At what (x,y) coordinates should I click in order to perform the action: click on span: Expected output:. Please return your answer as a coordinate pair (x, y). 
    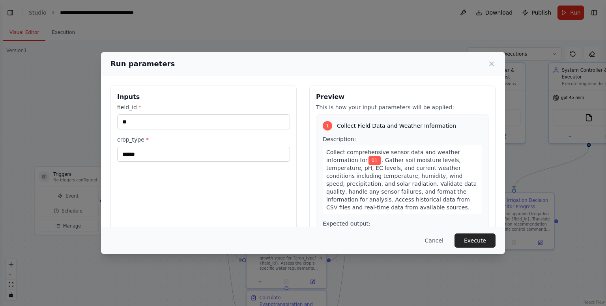
    Looking at the image, I should click on (346, 224).